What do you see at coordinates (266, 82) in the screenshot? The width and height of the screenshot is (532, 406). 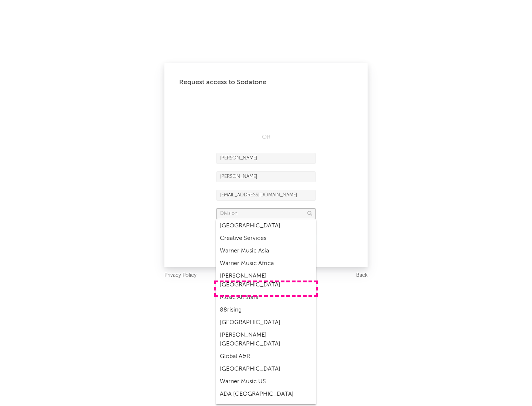 I see `div: Request access to Sodatone` at bounding box center [266, 82].